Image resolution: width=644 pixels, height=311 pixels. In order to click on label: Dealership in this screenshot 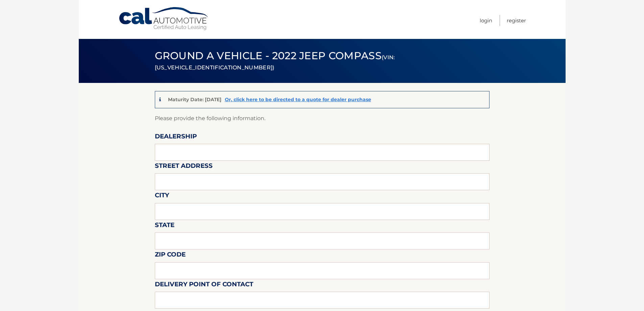, I will do `click(176, 137)`.